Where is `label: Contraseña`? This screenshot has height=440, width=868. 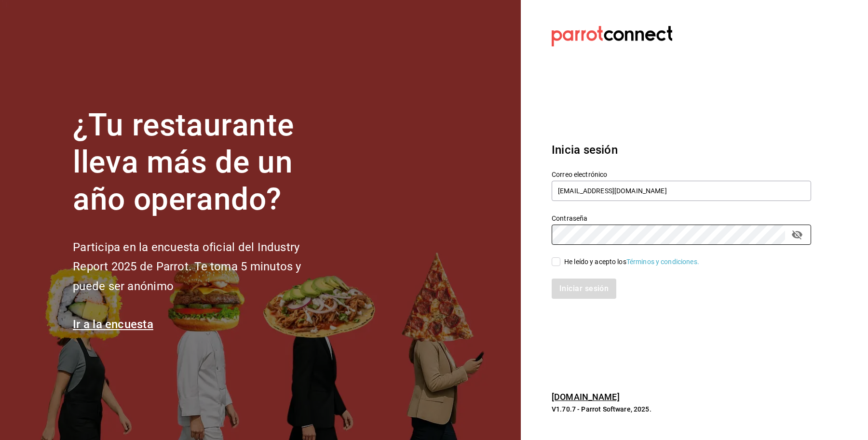 label: Contraseña is located at coordinates (682, 218).